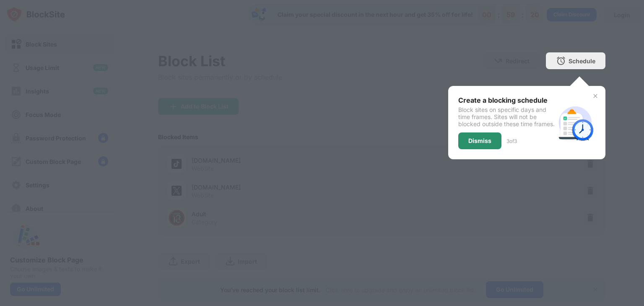  Describe the element at coordinates (506, 116) in the screenshot. I see `div: Block sites on specific days and time frames. Sites will not be blocked outside these time frames.` at that location.